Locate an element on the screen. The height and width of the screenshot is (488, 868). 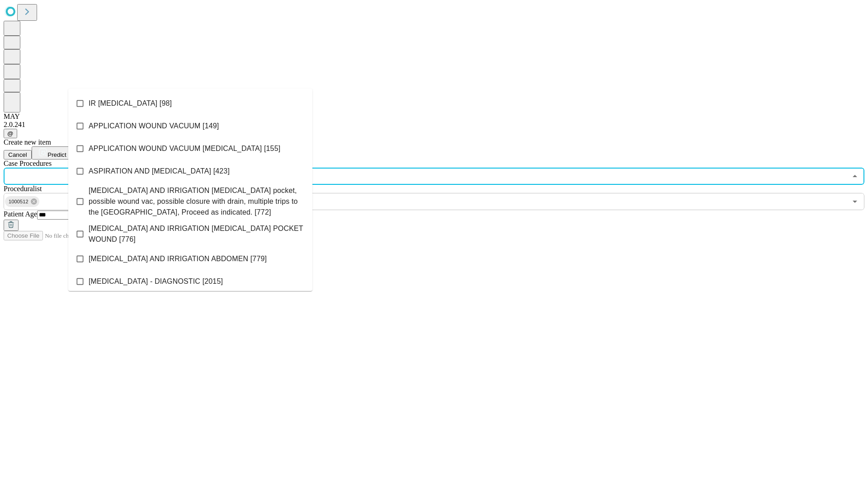
button: Predict is located at coordinates (52, 153).